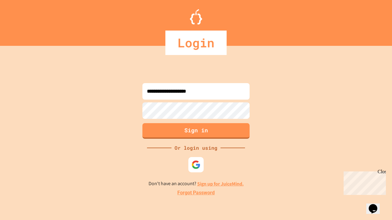  I want to click on img: google-icon.svg, so click(196, 165).